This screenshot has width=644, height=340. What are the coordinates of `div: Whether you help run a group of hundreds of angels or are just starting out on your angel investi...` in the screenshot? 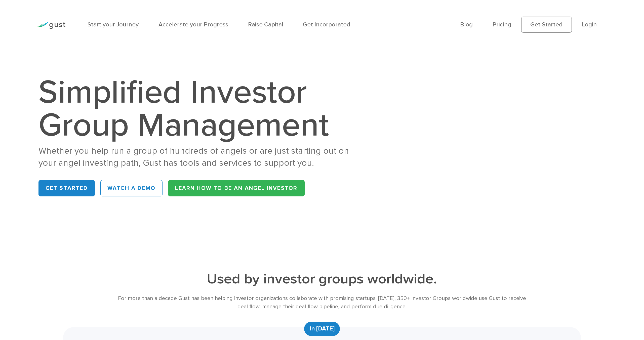 It's located at (202, 157).